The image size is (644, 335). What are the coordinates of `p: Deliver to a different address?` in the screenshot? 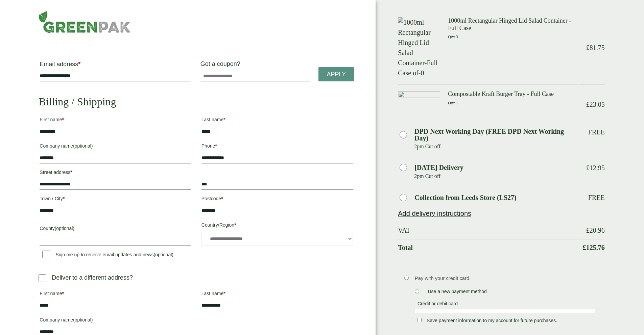 It's located at (92, 278).